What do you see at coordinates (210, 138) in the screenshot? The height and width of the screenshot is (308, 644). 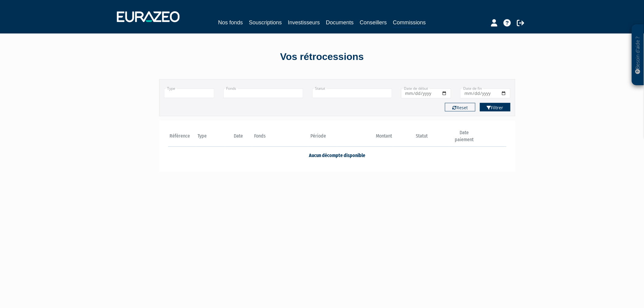 I see `th: Type` at bounding box center [210, 138].